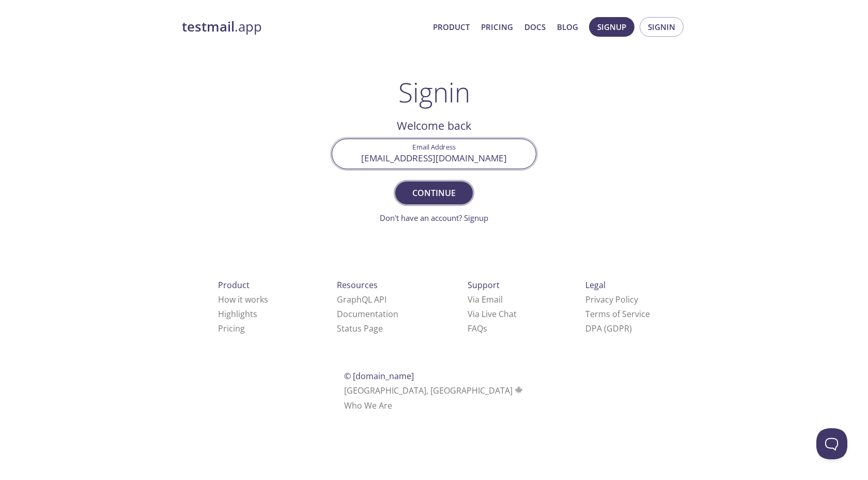 This screenshot has width=868, height=480. Describe the element at coordinates (567, 27) in the screenshot. I see `a: Blog` at that location.